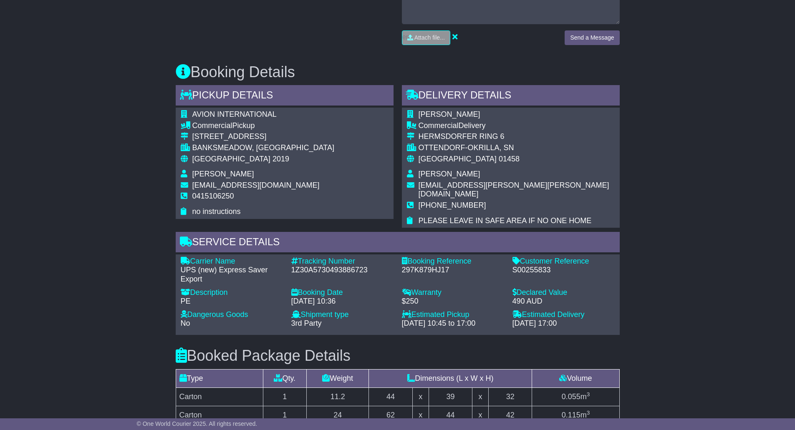 This screenshot has height=430, width=795. I want to click on td: Volume, so click(576, 379).